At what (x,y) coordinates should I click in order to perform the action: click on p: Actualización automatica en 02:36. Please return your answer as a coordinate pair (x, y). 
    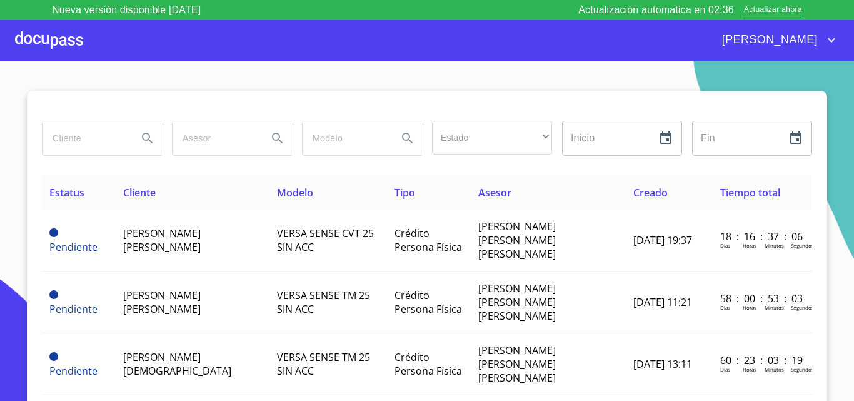
    Looking at the image, I should click on (656, 10).